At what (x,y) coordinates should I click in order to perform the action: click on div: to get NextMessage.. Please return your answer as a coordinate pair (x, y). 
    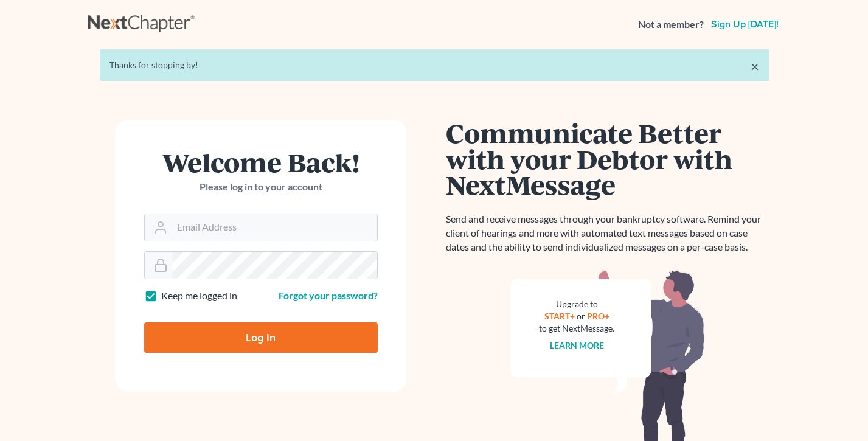
    Looking at the image, I should click on (578, 328).